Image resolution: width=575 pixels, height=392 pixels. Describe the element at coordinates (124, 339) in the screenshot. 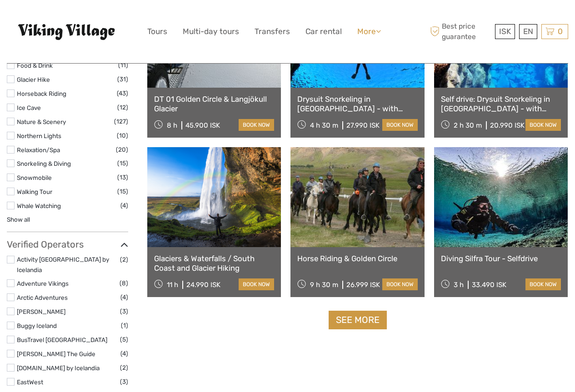

I see `span: (5)` at that location.